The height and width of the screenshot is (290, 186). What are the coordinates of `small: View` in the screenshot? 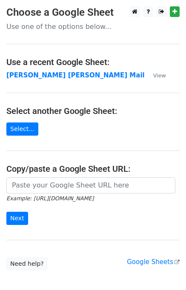 It's located at (160, 75).